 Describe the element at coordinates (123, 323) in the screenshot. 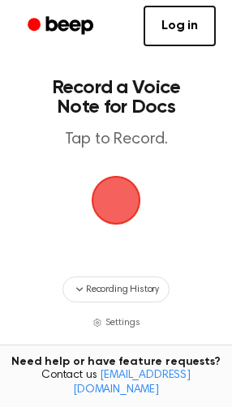

I see `span: Settings` at that location.